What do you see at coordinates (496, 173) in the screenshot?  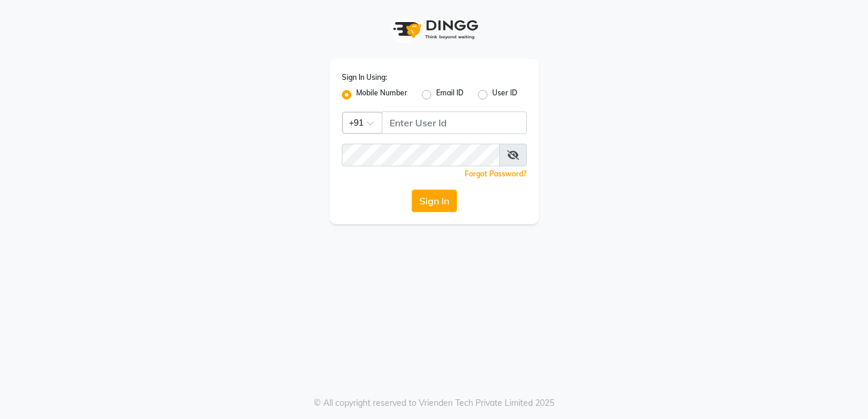 I see `a: Forgot Password?` at bounding box center [496, 173].